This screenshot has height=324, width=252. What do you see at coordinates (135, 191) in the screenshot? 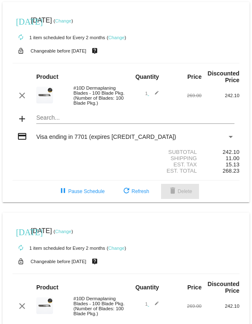
I see `button: Refresh` at bounding box center [135, 191].